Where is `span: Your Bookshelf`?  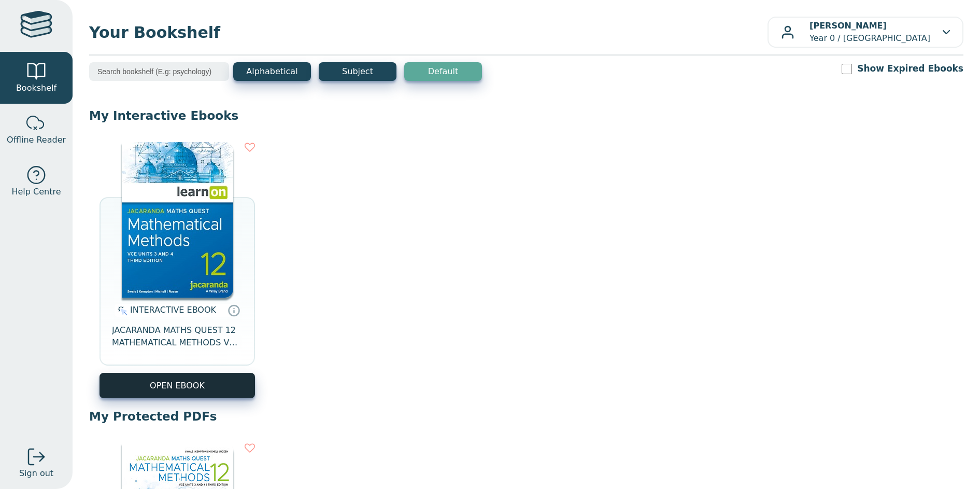
span: Your Bookshelf is located at coordinates (428, 32).